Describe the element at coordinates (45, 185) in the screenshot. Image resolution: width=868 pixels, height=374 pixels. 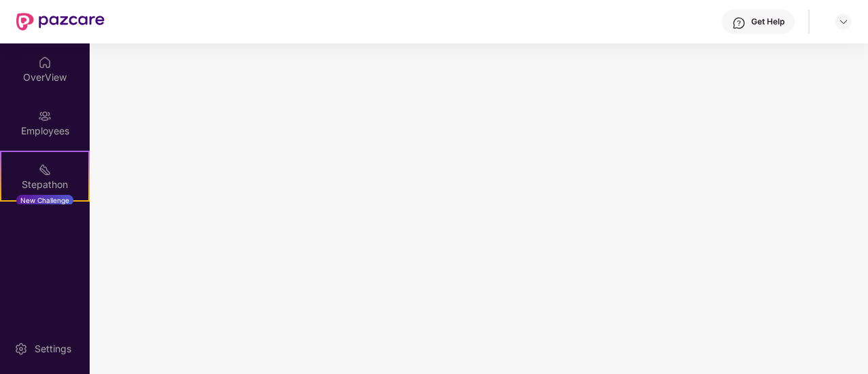
I see `div: Stepathon` at that location.